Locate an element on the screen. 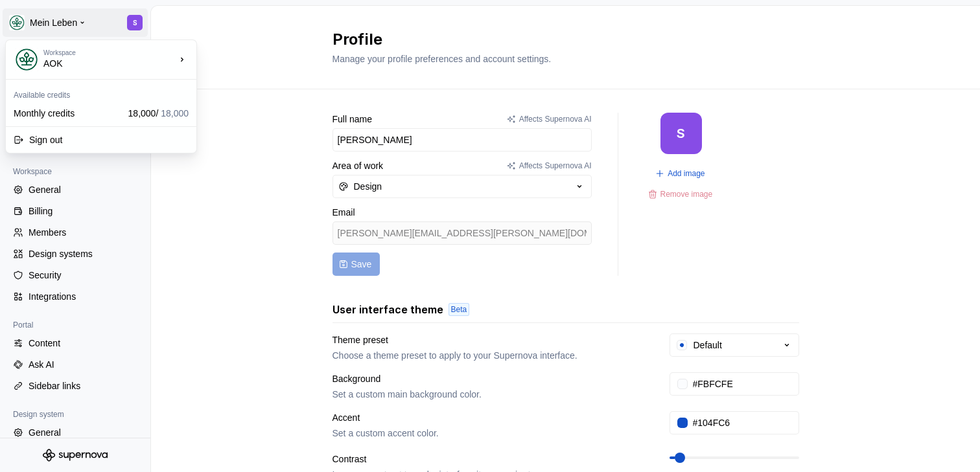 The width and height of the screenshot is (980, 472). span: 18,000 is located at coordinates (175, 114).